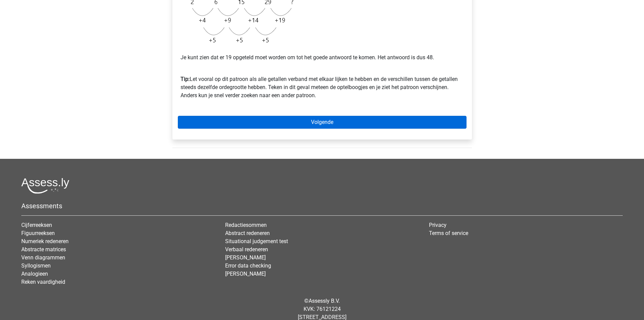 This screenshot has height=320, width=644. I want to click on a: Volgende, so click(322, 122).